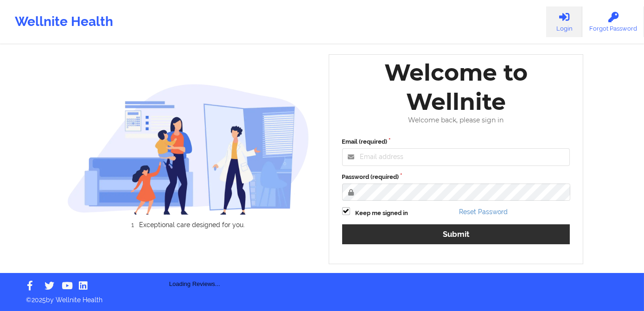 The image size is (644, 311). Describe the element at coordinates (382, 213) in the screenshot. I see `label: Keep me signed in` at that location.